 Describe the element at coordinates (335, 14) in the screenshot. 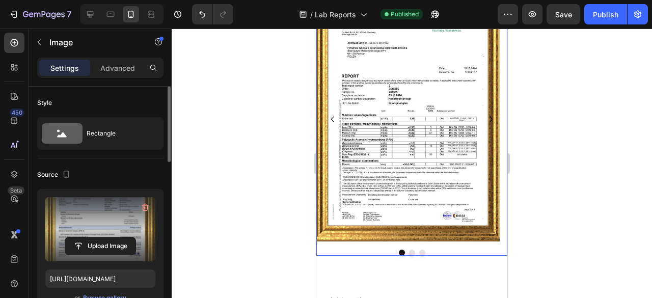

I see `span: Lab Reports` at that location.